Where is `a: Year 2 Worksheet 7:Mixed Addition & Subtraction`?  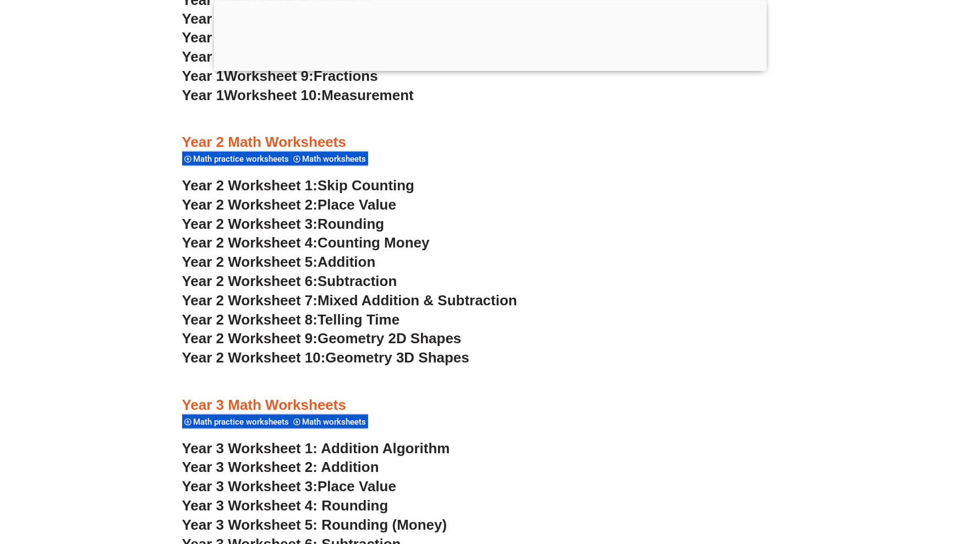
a: Year 2 Worksheet 7:Mixed Addition & Subtraction is located at coordinates (350, 300).